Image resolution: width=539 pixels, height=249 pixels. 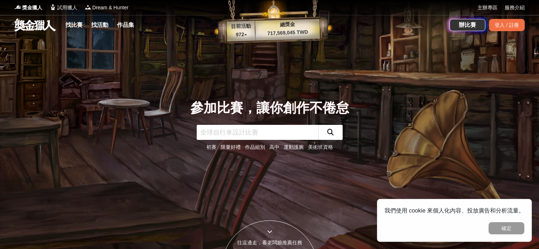 What do you see at coordinates (294, 147) in the screenshot?
I see `a: 運動護腕` at bounding box center [294, 147].